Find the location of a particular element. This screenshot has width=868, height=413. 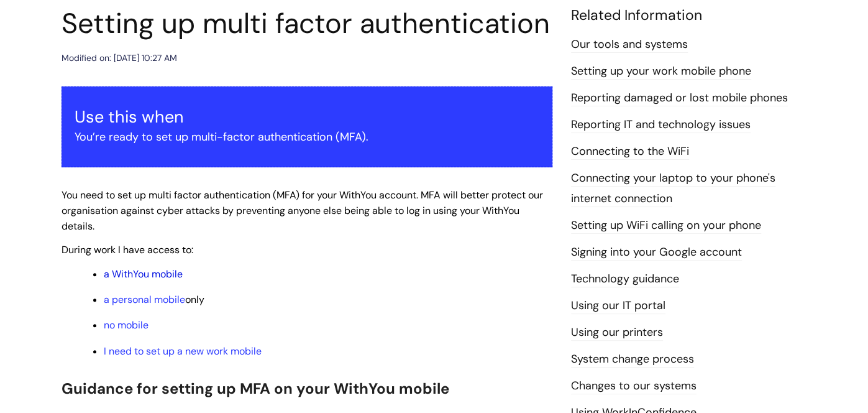

h1: Setting up multi factor authentication is located at coordinates (307, 24).